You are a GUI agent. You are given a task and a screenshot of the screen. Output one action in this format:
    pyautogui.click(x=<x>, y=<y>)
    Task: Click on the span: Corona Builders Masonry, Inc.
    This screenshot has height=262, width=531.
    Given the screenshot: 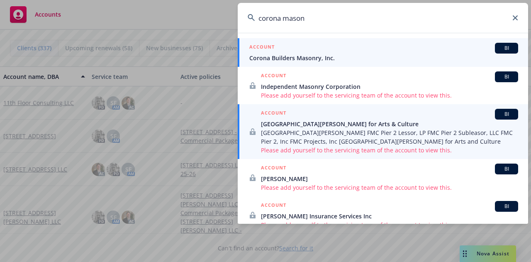 What is the action you would take?
    pyautogui.click(x=384, y=58)
    